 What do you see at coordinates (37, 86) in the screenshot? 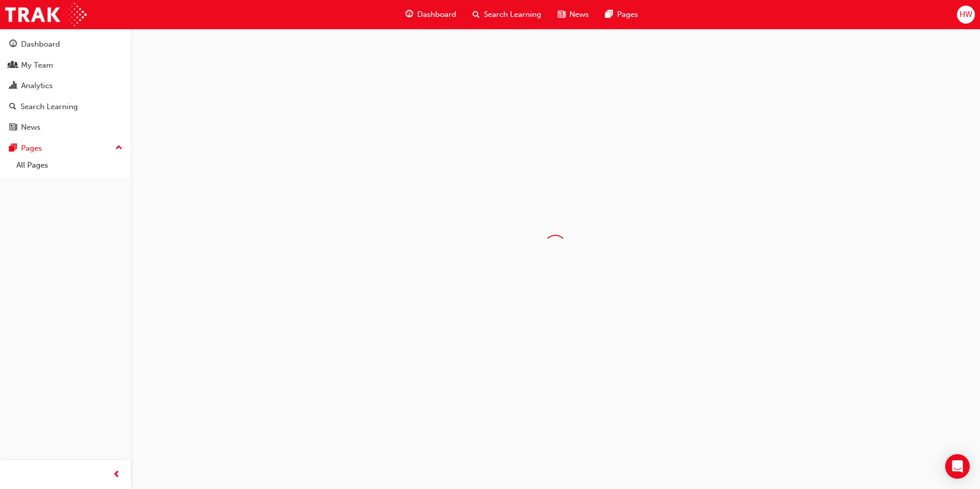
I see `div: Analytics` at bounding box center [37, 86].